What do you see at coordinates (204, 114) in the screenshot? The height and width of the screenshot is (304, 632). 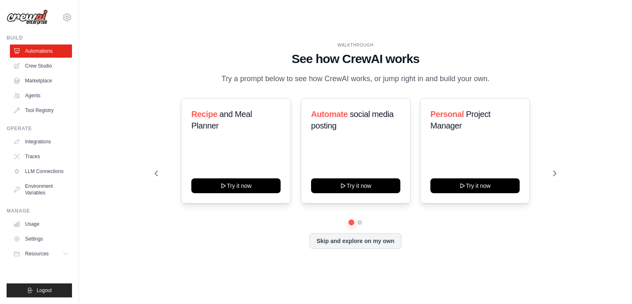 I see `span: Recipe` at bounding box center [204, 114].